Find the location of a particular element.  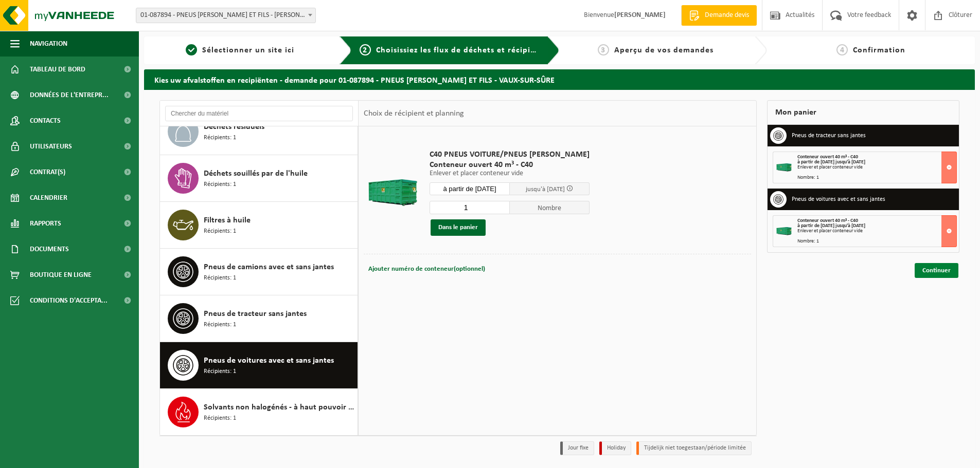

span: Pneus de voitures avec et sans jantes is located at coordinates (268, 361).